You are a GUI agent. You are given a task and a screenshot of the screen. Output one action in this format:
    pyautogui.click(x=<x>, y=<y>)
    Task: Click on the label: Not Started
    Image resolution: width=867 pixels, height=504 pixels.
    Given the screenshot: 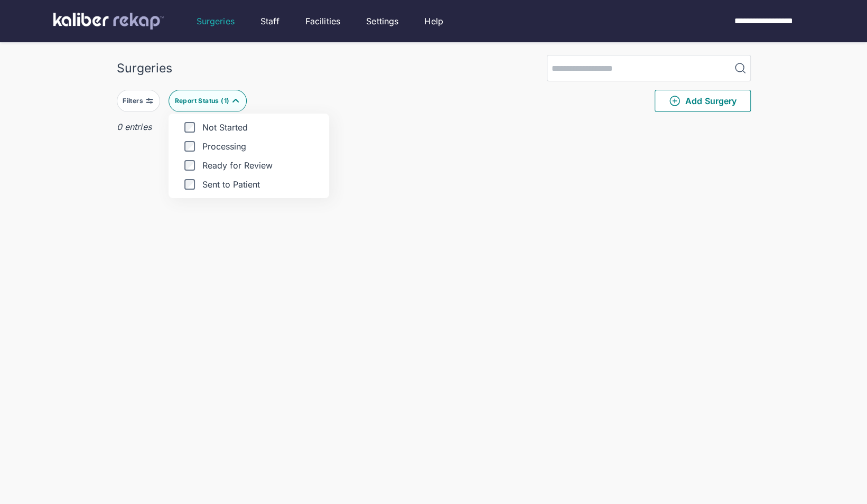 What is the action you would take?
    pyautogui.click(x=249, y=128)
    